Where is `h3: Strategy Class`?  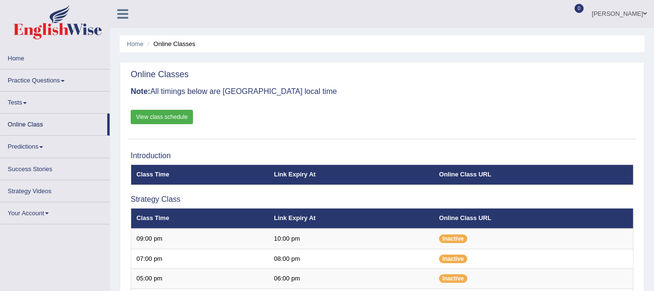 h3: Strategy Class is located at coordinates (382, 199).